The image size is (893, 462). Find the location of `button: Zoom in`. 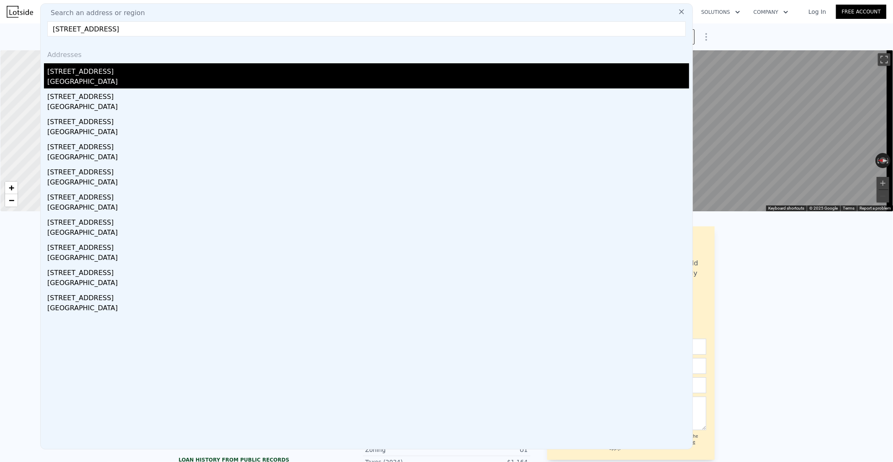

button: Zoom in is located at coordinates (883, 183).